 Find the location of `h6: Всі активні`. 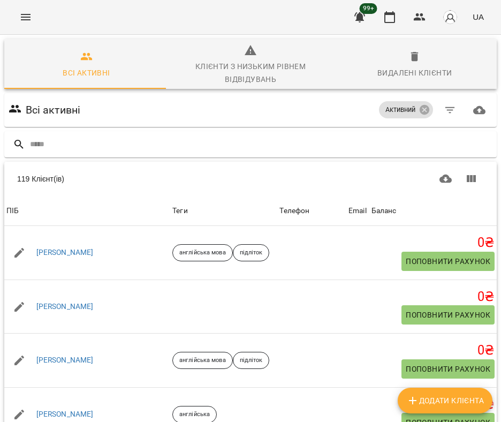

h6: Всі активні is located at coordinates (53, 110).